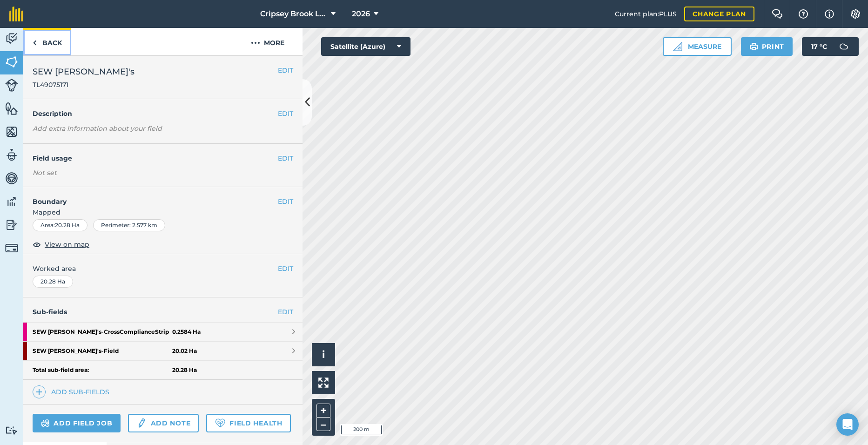 The image size is (868, 445). What do you see at coordinates (163, 114) in the screenshot?
I see `h4: Description` at bounding box center [163, 114].